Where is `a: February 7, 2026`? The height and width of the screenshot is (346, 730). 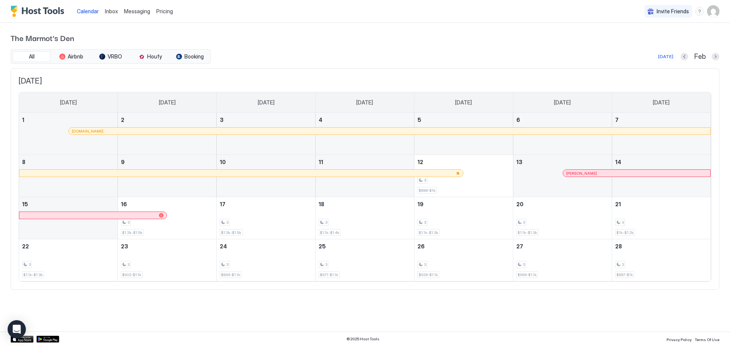
a: February 7, 2026 is located at coordinates (661, 120).